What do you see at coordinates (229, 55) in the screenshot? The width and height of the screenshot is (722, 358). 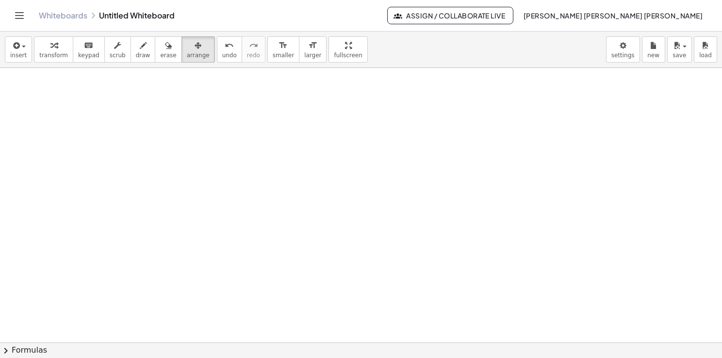 I see `span: undo` at bounding box center [229, 55].